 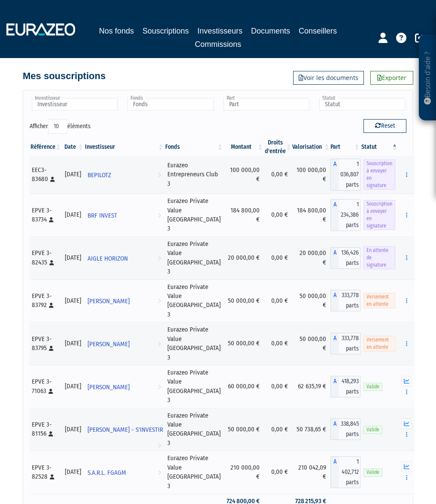 I want to click on span: S.A.R.L. FGAGM, so click(x=107, y=473).